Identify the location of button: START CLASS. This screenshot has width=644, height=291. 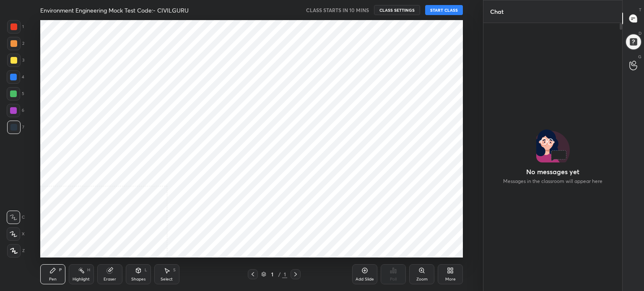
(444, 10).